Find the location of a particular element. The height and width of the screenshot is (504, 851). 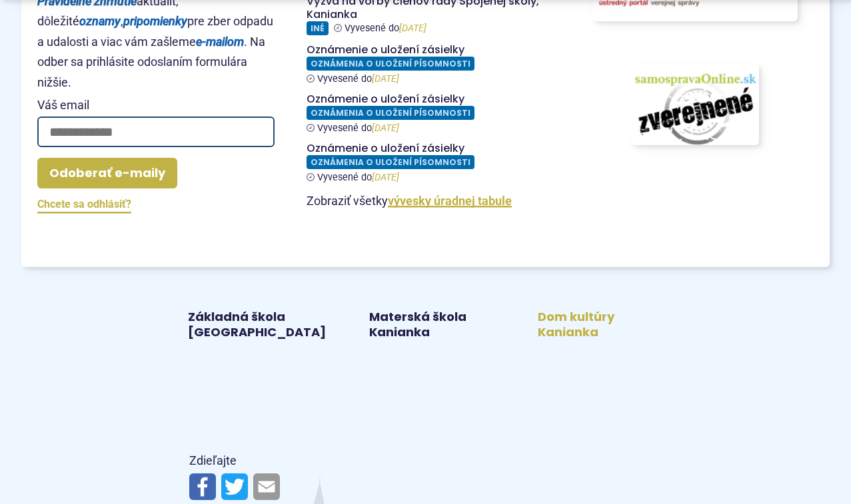

strong: oznamy is located at coordinates (100, 21).